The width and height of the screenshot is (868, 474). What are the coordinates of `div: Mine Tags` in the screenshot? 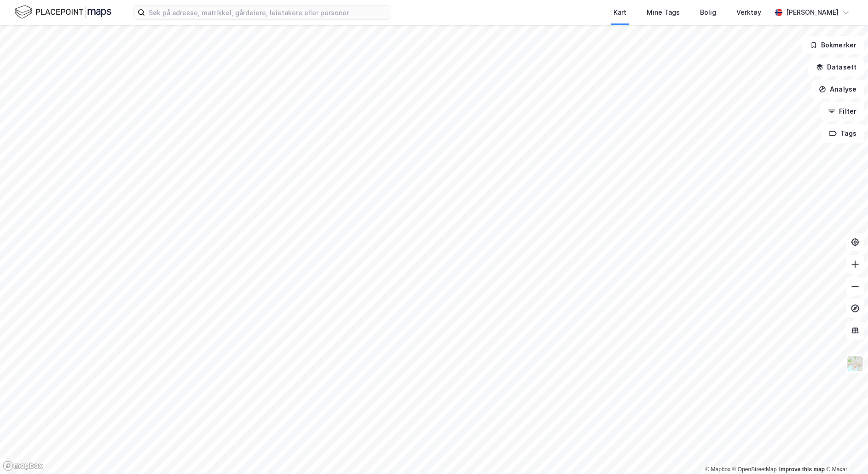 It's located at (663, 13).